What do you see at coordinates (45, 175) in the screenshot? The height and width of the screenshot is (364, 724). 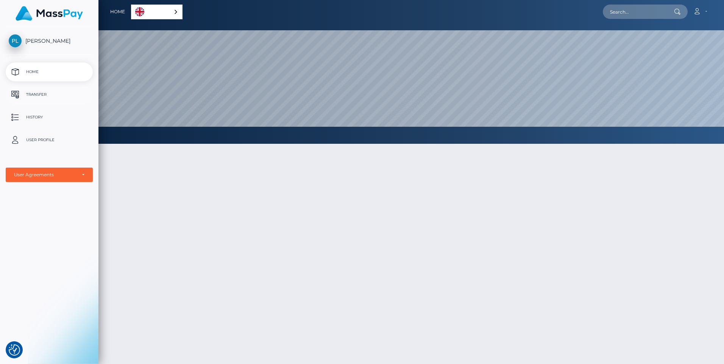 I see `div: User Agreements` at bounding box center [45, 175].